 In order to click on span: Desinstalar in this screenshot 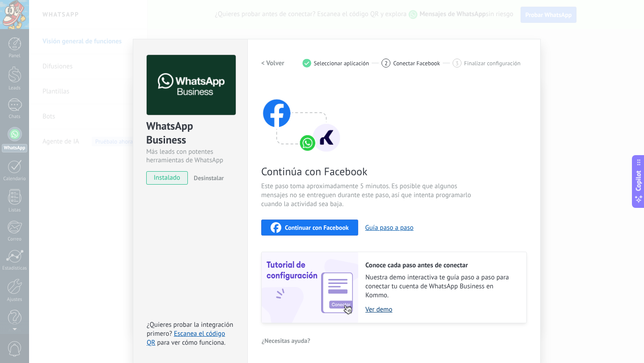, I will do `click(208, 178)`.